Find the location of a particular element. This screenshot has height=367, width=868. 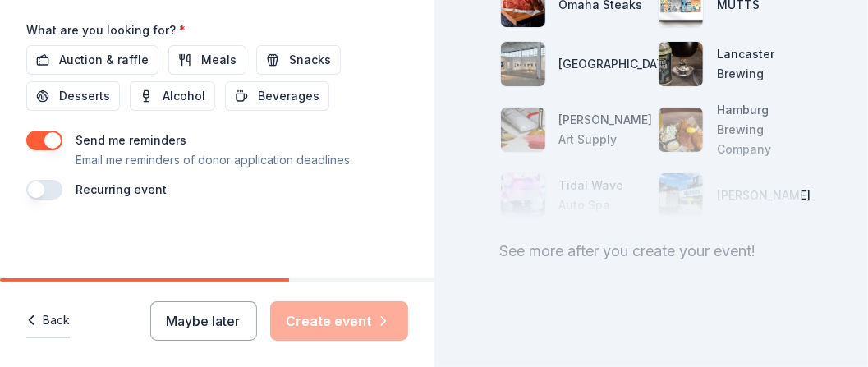

span: Meals is located at coordinates (219, 60).